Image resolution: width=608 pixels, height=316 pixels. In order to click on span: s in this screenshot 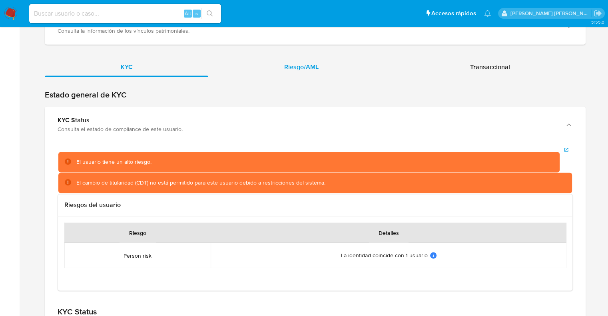, I will do `click(197, 13)`.